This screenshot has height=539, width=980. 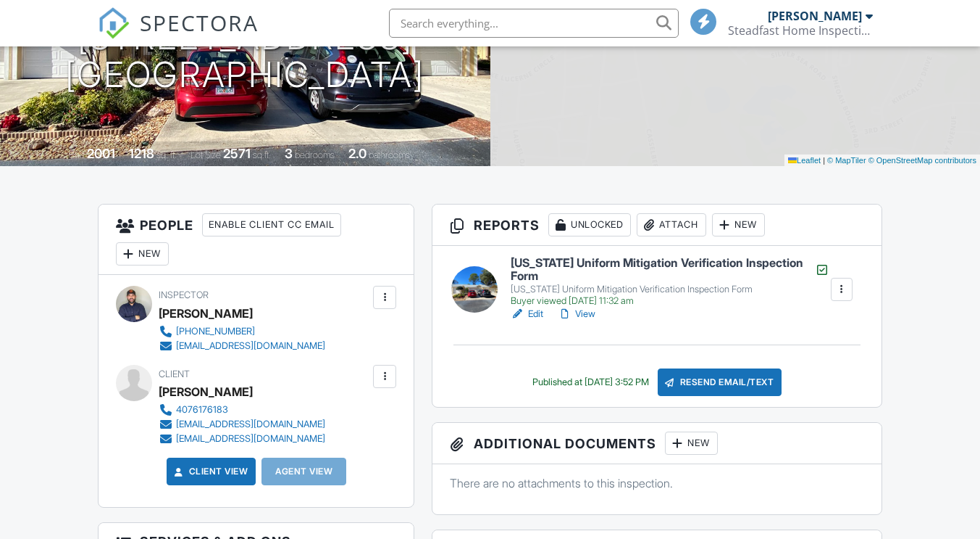 What do you see at coordinates (804, 160) in the screenshot?
I see `a: Leaflet` at bounding box center [804, 160].